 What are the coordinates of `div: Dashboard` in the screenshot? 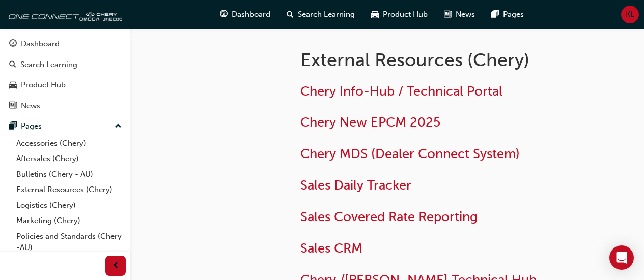 It's located at (40, 44).